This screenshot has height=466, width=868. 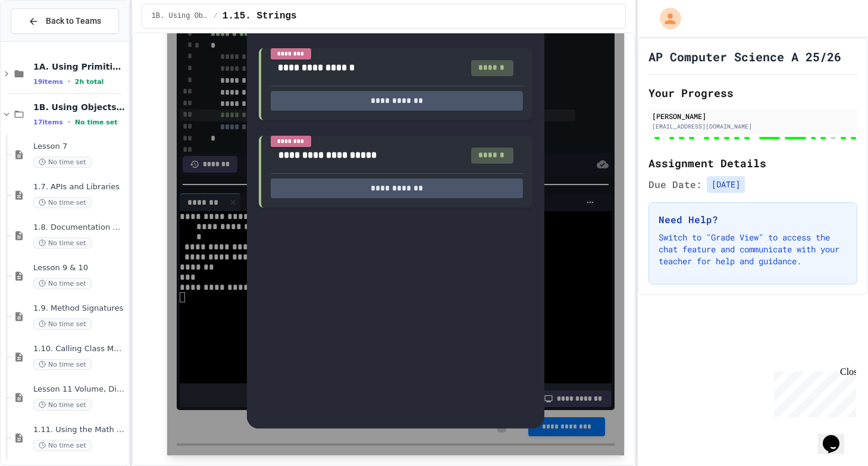 What do you see at coordinates (73, 21) in the screenshot?
I see `span: Back to Teams` at bounding box center [73, 21].